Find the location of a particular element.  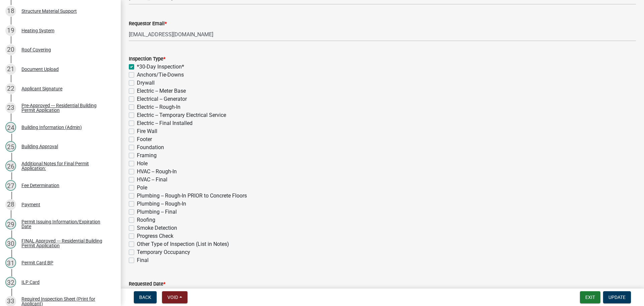

div: 23 is located at coordinates (11, 108).